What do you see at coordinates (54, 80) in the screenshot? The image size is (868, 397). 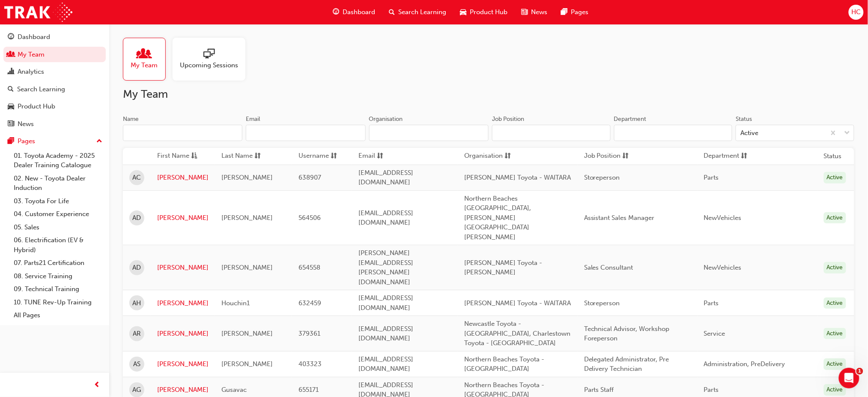 I see `button: DashboardMy TeamAnalyticsSearch LearningProduct HubNews` at bounding box center [54, 80].